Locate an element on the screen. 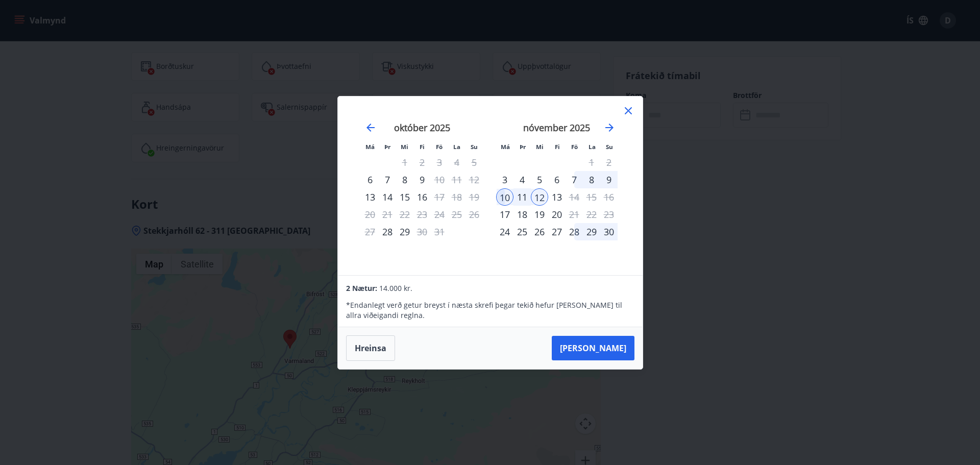 The height and width of the screenshot is (465, 980). td: Not available. fimmtudagur, 2. október 2025 is located at coordinates (422, 162).